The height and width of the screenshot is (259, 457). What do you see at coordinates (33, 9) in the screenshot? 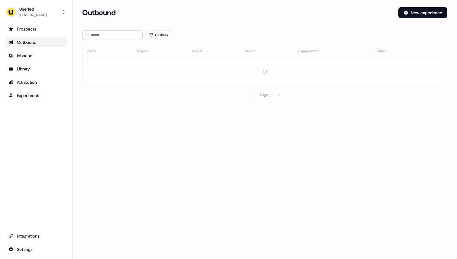
I see `div: Userled` at bounding box center [33, 9].